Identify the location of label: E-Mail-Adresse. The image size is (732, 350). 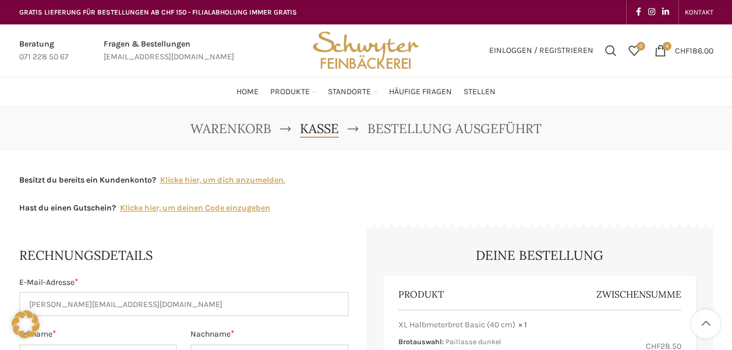
(184, 283).